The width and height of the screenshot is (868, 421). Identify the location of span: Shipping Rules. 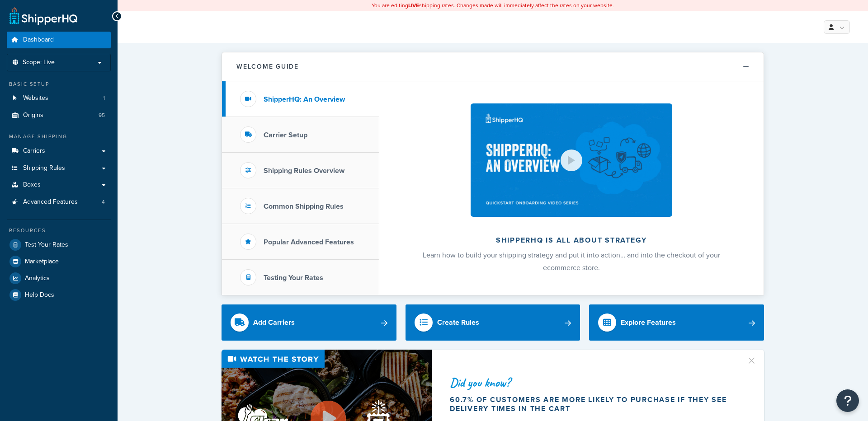
(44, 168).